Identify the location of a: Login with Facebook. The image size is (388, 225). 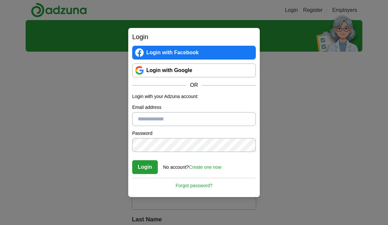
(194, 53).